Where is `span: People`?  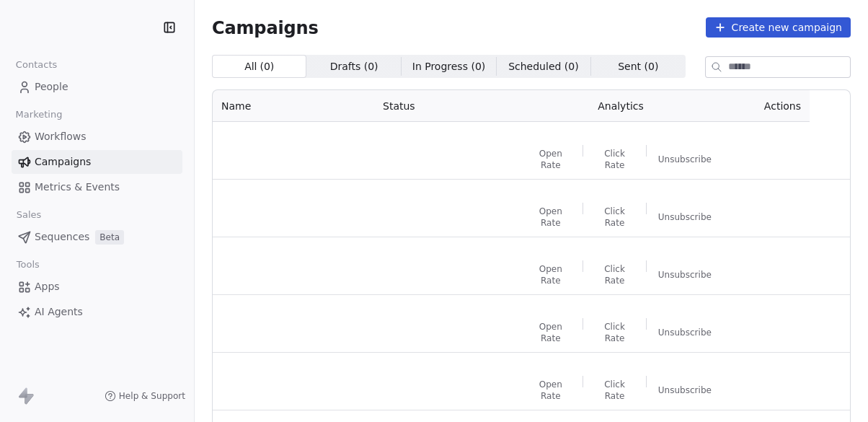 span: People is located at coordinates (51, 87).